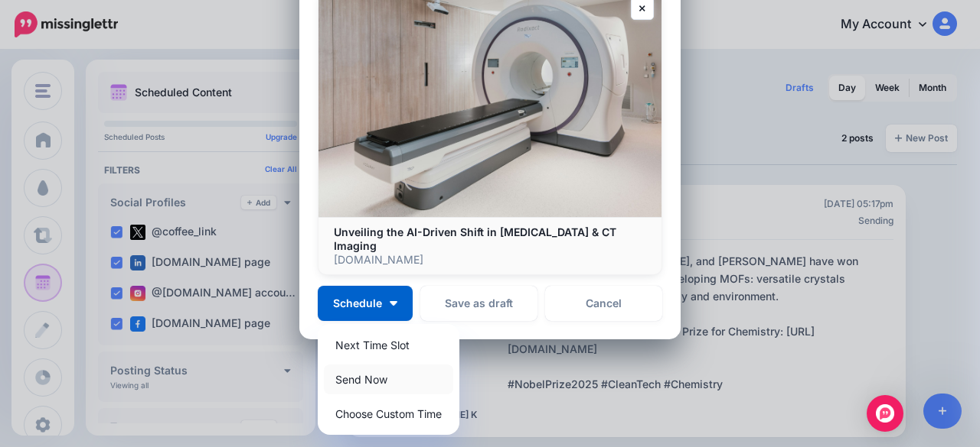 The image size is (980, 447). Describe the element at coordinates (393, 303) in the screenshot. I see `img: arrow-down-white.png` at that location.